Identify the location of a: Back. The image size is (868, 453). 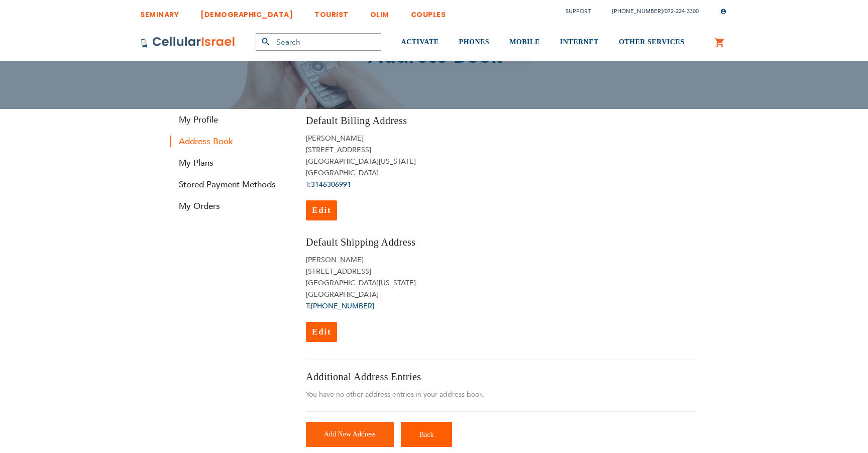
(426, 435).